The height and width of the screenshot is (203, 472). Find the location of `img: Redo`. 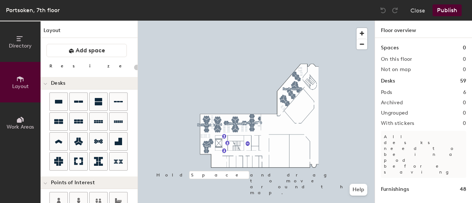

img: Redo is located at coordinates (395, 10).